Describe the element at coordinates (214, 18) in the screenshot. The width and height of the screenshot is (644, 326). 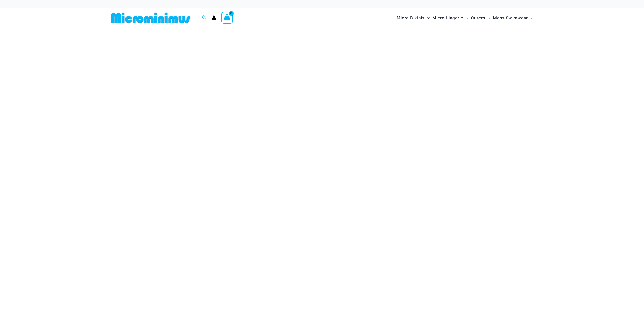
I see `a: Account icon link` at that location.